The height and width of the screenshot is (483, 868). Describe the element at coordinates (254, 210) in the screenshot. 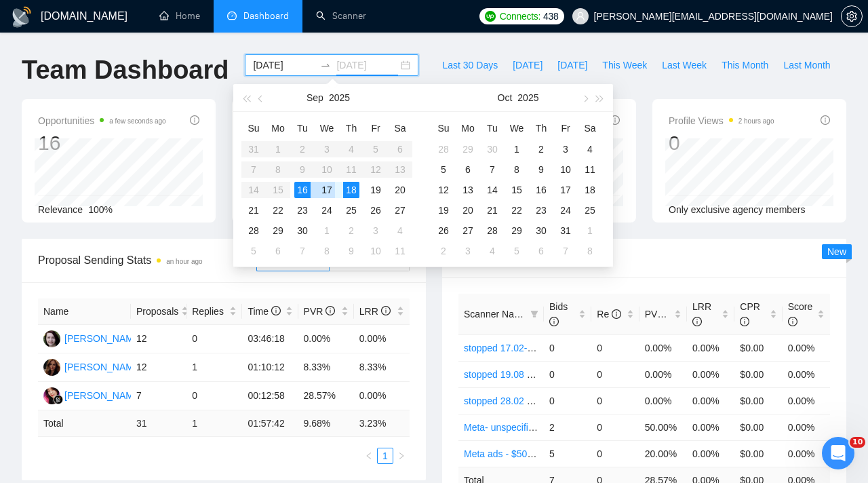

I see `td: 2025-09-21` at that location.